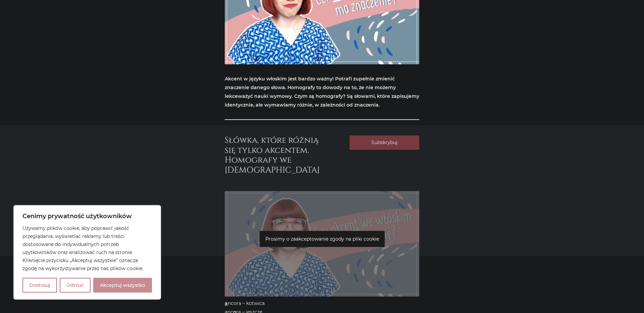 This screenshot has height=313, width=644. I want to click on span: a, so click(226, 304).